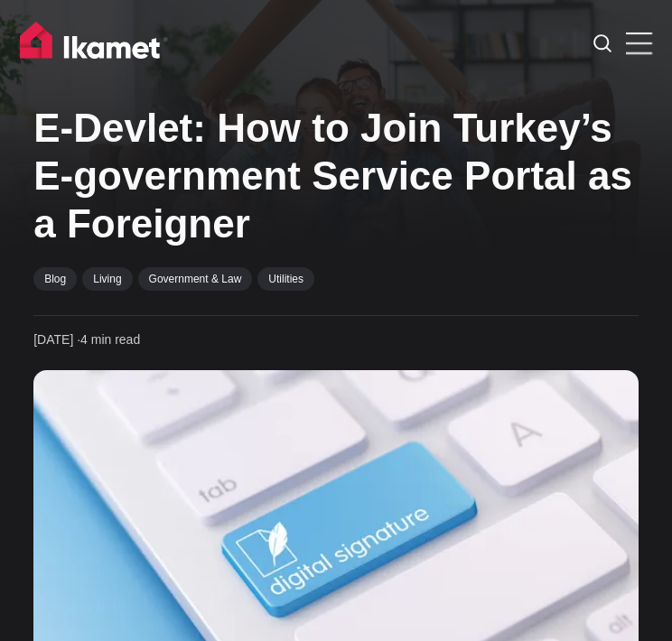  I want to click on img: Ikamet home, so click(94, 45).